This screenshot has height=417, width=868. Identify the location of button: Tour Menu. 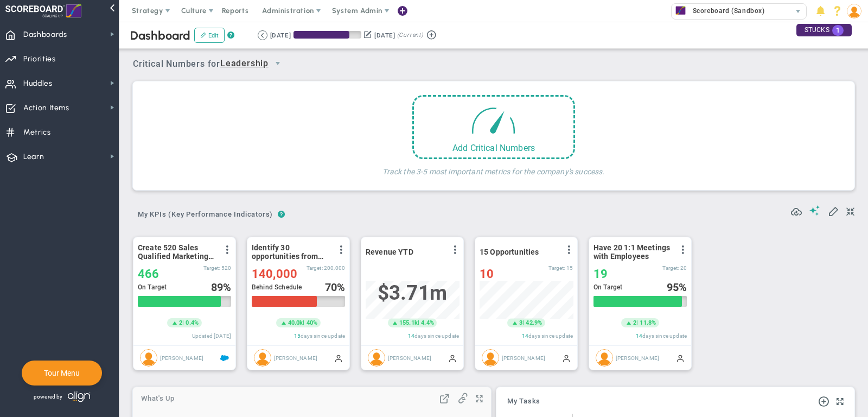
(62, 373).